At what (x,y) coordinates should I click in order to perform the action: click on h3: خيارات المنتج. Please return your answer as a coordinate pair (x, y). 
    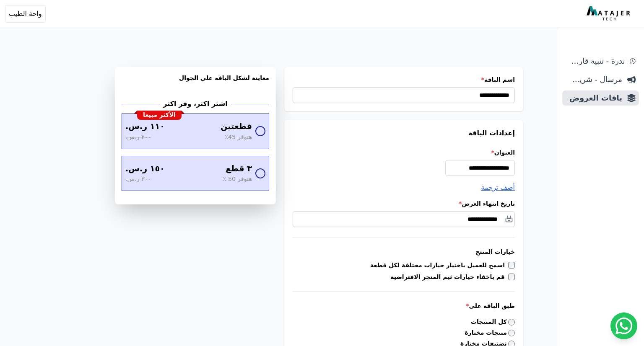
    Looking at the image, I should click on (404, 252).